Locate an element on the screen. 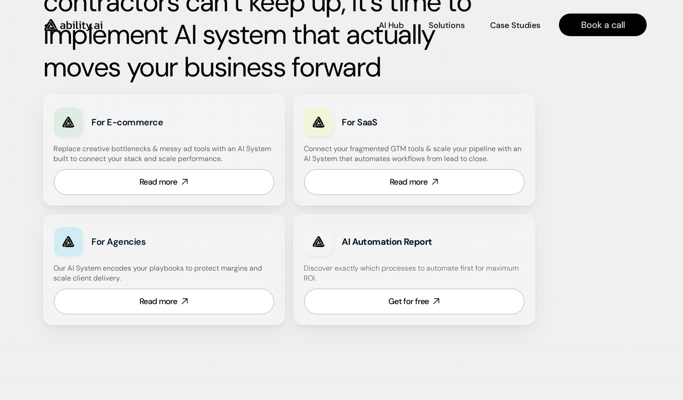 This screenshot has height=400, width=683. p: AI Hub is located at coordinates (391, 25).